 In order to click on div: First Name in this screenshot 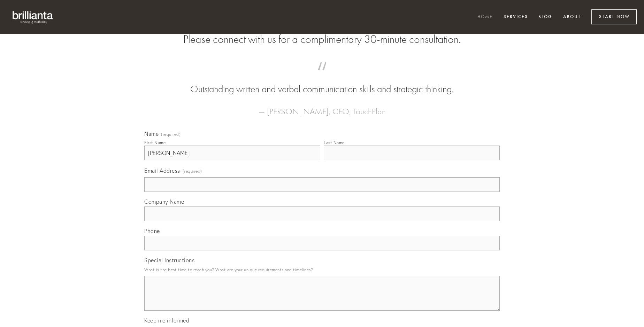, I will do `click(154, 142)`.